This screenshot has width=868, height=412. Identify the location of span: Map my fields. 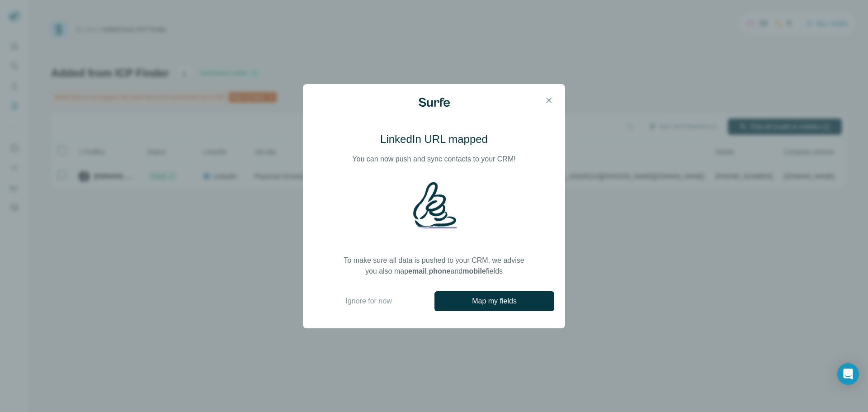
(494, 301).